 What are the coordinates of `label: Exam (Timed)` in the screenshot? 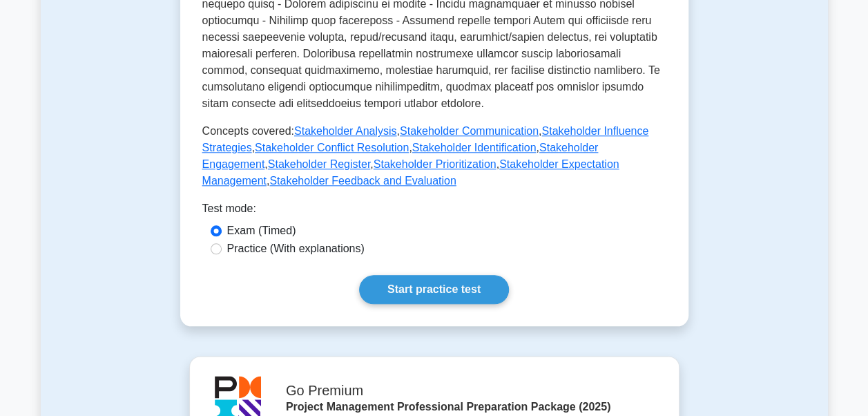 It's located at (262, 231).